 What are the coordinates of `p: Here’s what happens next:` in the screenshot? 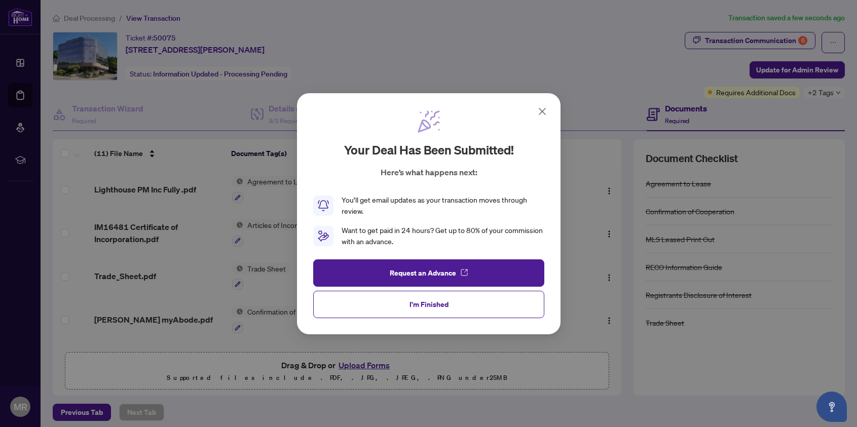 It's located at (428, 172).